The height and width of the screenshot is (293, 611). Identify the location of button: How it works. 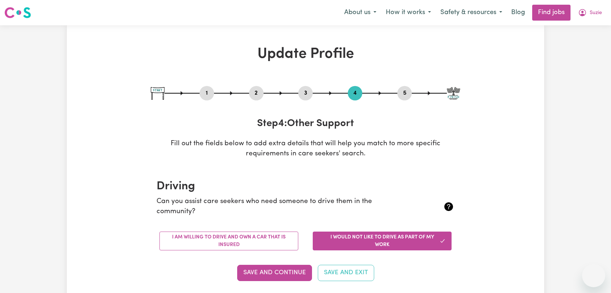
(408, 13).